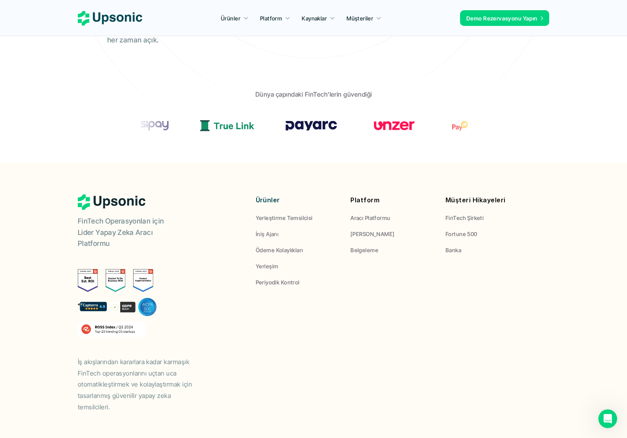 The height and width of the screenshot is (438, 627). What do you see at coordinates (297, 282) in the screenshot?
I see `a: Periyodik Kontrol` at bounding box center [297, 282].